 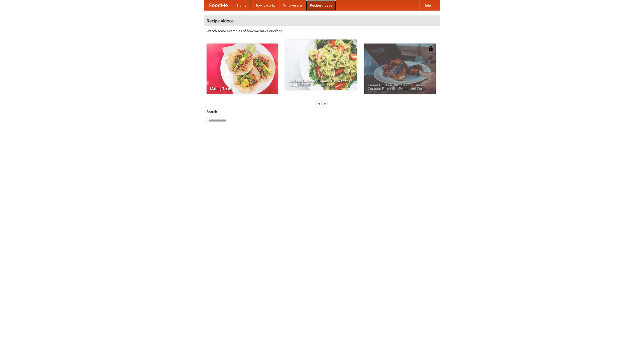 What do you see at coordinates (265, 5) in the screenshot?
I see `a: How it works` at bounding box center [265, 5].